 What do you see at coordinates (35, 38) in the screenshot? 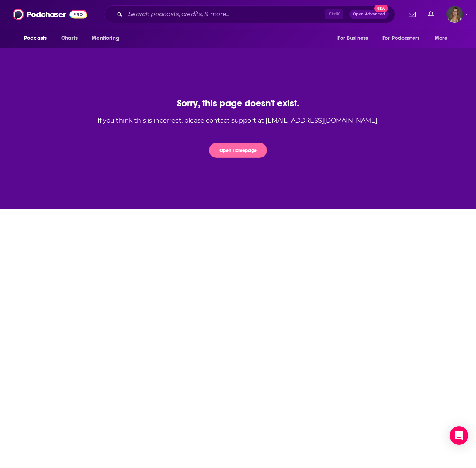
I see `span: Podcasts` at bounding box center [35, 38].